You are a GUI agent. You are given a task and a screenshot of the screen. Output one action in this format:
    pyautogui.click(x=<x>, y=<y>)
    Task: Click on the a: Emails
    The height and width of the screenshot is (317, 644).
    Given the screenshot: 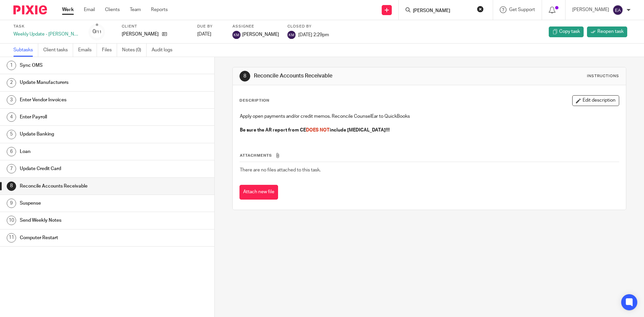 What is the action you would take?
    pyautogui.click(x=87, y=50)
    